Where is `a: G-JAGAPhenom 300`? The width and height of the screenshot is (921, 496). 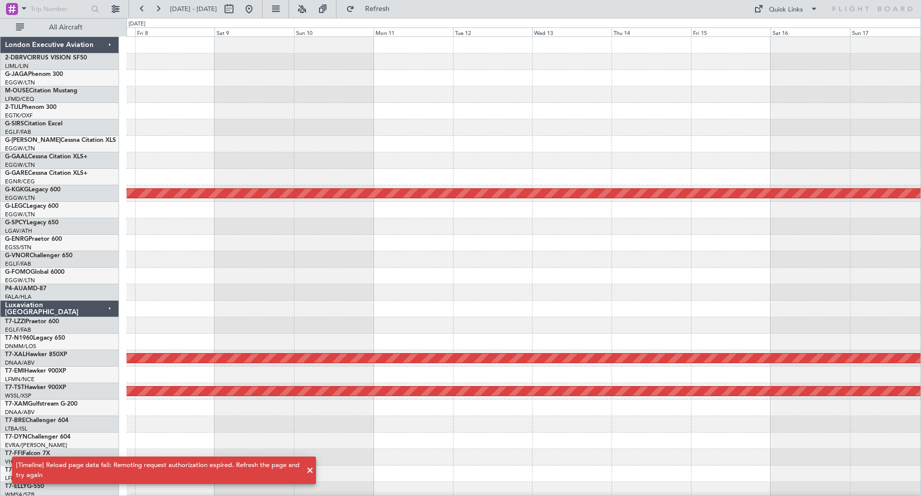 a: G-JAGAPhenom 300 is located at coordinates (34, 74).